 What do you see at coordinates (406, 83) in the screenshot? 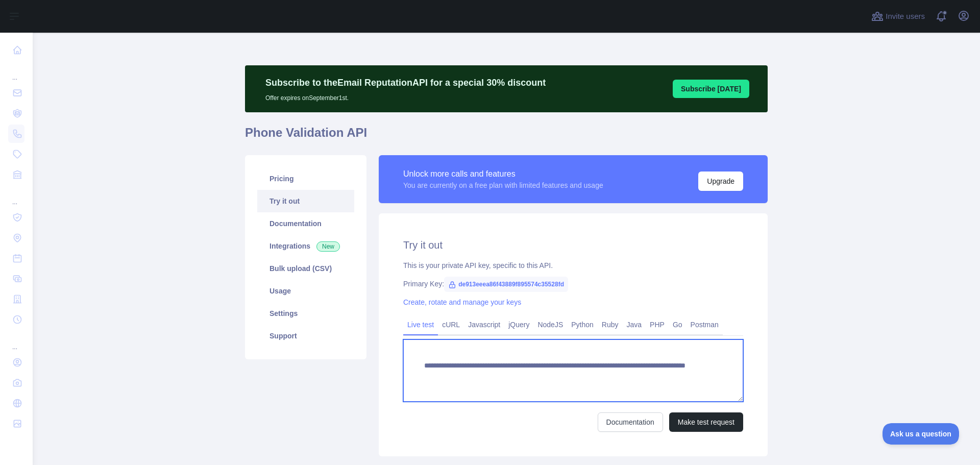
I see `p: Subscribe to the Email Reputation API for a special 30 % discount` at bounding box center [406, 83].